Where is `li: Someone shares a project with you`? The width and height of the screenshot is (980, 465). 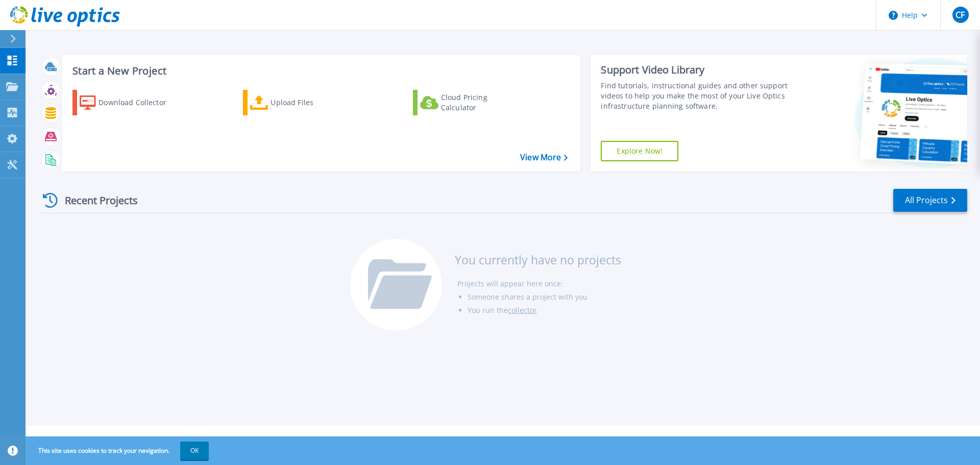 li: Someone shares a project with you is located at coordinates (544, 297).